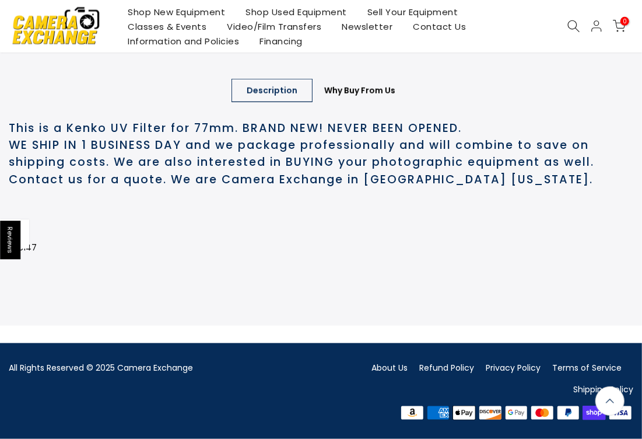  I want to click on a: Shop Used Equipment, so click(296, 12).